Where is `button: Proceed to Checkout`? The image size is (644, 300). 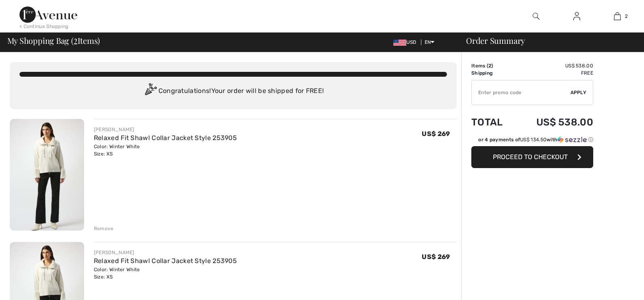
button: Proceed to Checkout is located at coordinates (532, 157).